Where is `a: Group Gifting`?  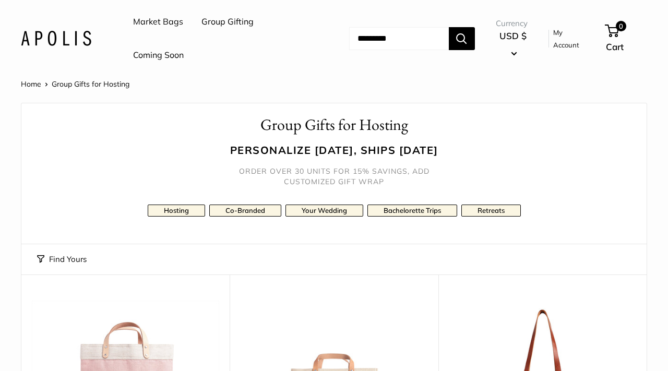
a: Group Gifting is located at coordinates (228, 22).